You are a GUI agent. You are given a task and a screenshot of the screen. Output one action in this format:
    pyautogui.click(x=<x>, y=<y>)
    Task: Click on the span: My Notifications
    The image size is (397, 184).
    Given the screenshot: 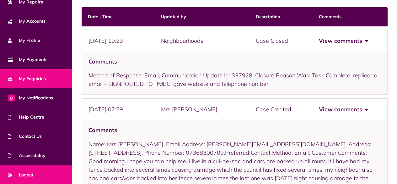 What is the action you would take?
    pyautogui.click(x=30, y=98)
    